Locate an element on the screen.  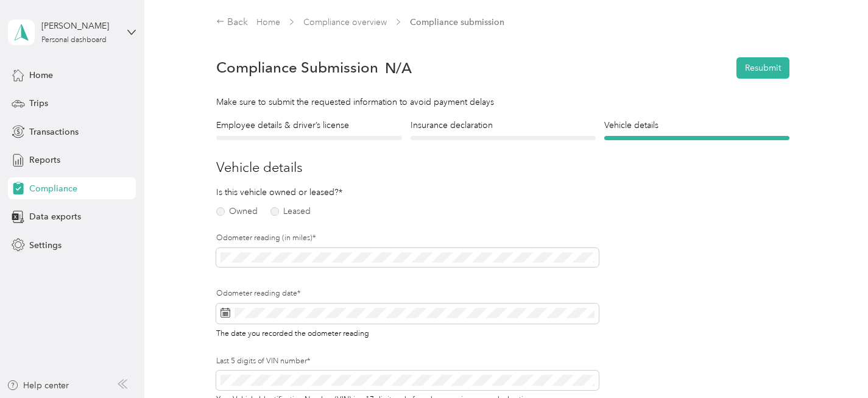
h3: Vehicle details is located at coordinates (503, 167).